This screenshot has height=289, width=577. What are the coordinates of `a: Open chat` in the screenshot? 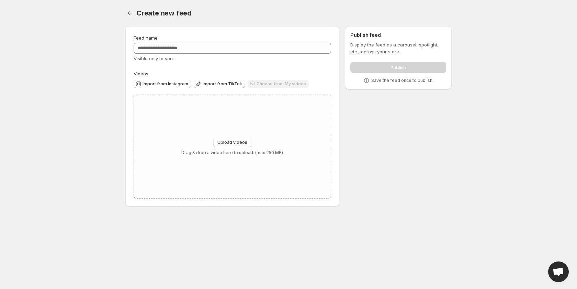 It's located at (559, 272).